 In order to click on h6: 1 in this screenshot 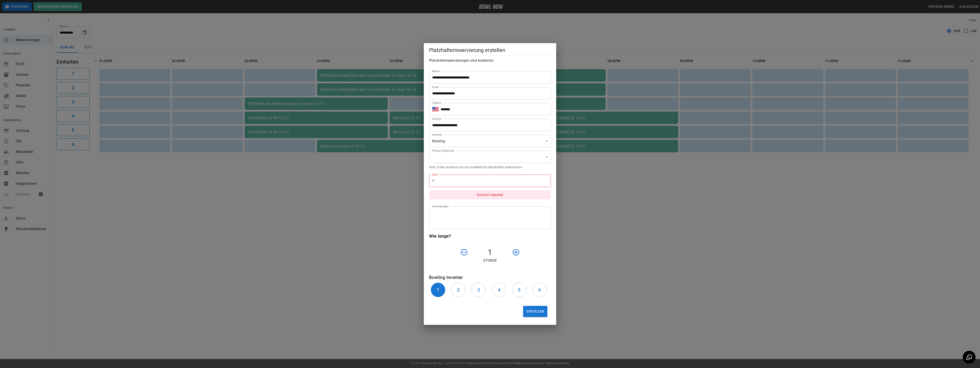, I will do `click(438, 290)`.